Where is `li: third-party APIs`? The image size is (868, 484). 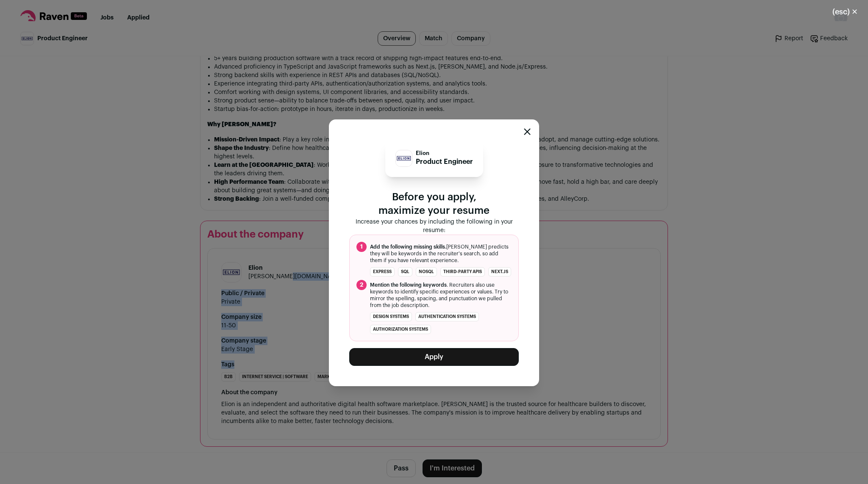
li: third-party APIs is located at coordinates (462, 272).